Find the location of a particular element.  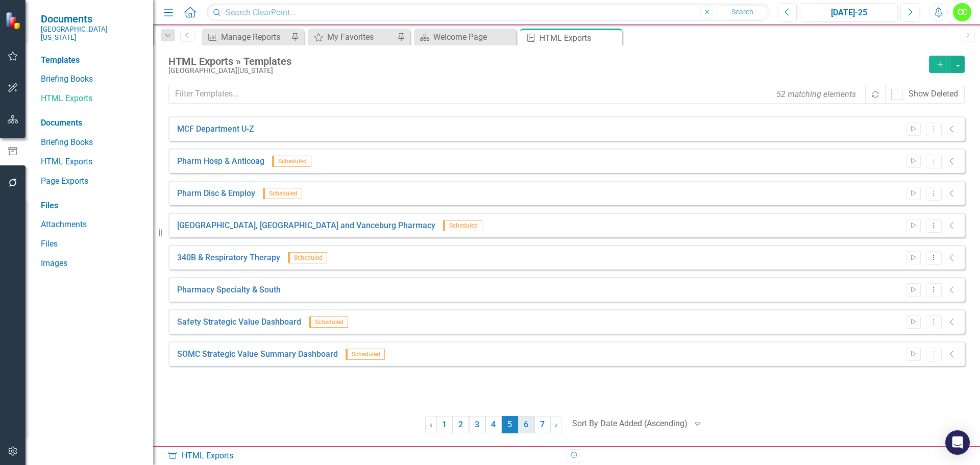

a: Pharmacy Specialty & South is located at coordinates (228, 289).